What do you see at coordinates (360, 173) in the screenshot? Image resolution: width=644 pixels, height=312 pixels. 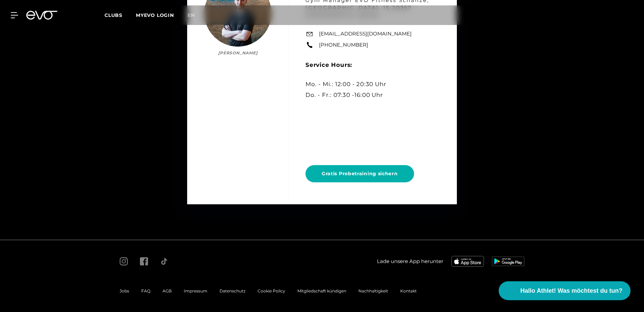 I see `span: Gratis Probetraining sichern` at bounding box center [360, 173].